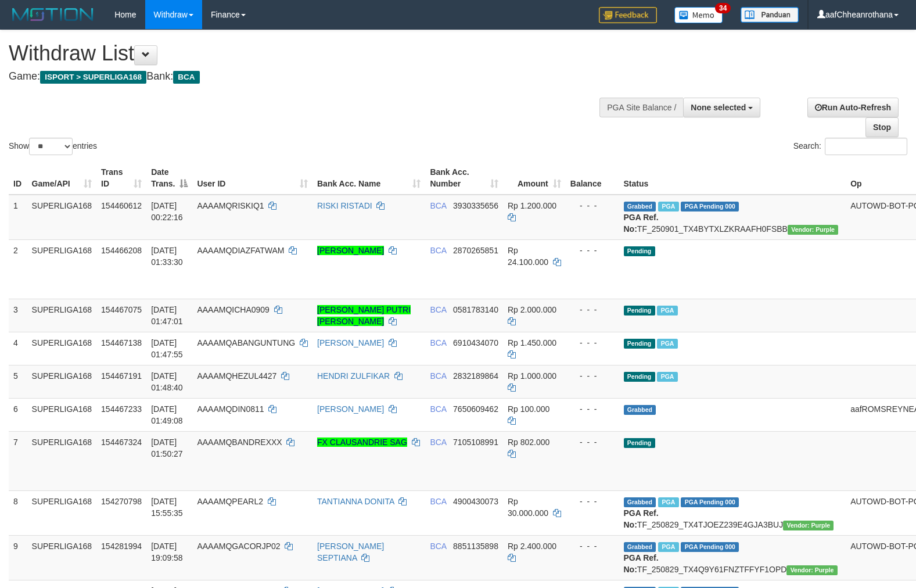 This screenshot has width=916, height=588. Describe the element at coordinates (532, 205) in the screenshot. I see `span: Rp 1.200.000` at that location.